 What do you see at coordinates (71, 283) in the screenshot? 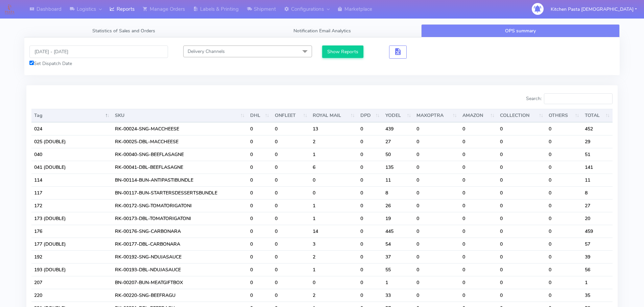
I see `td: 207` at bounding box center [71, 283].